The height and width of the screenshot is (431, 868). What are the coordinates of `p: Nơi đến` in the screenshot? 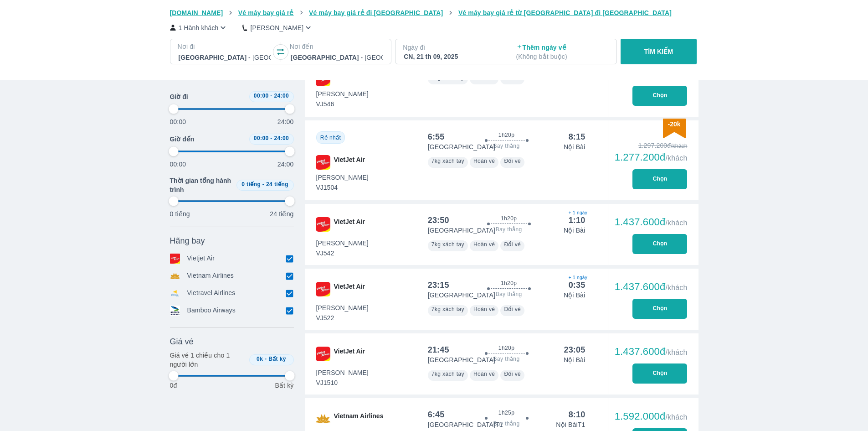 It's located at (337, 47).